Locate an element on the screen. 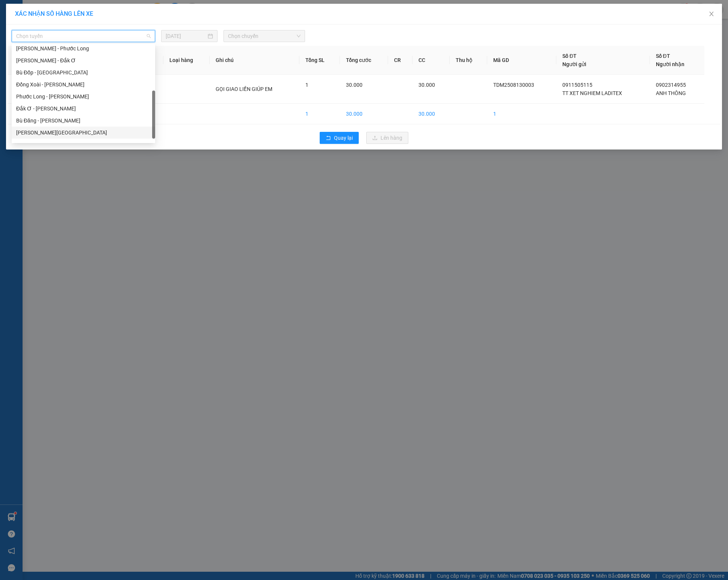 This screenshot has height=580, width=728. div: Bình Phước - Vũng Tàu is located at coordinates (83, 144).